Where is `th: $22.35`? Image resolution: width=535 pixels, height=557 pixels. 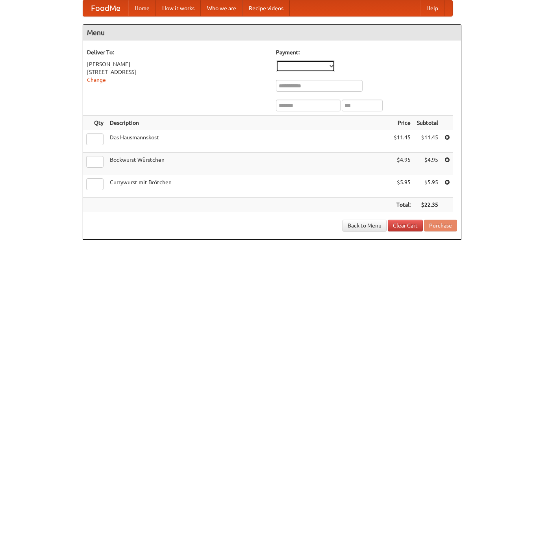 th: $22.35 is located at coordinates (428, 205).